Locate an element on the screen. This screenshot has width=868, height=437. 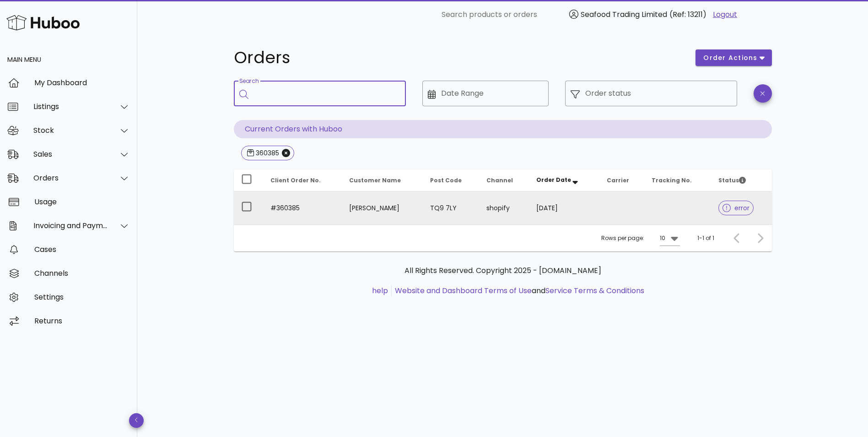
span: Channel is located at coordinates (500, 180).